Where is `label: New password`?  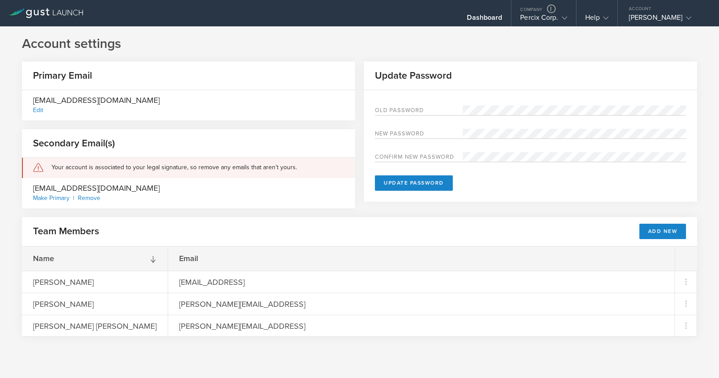 label: New password is located at coordinates (419, 135).